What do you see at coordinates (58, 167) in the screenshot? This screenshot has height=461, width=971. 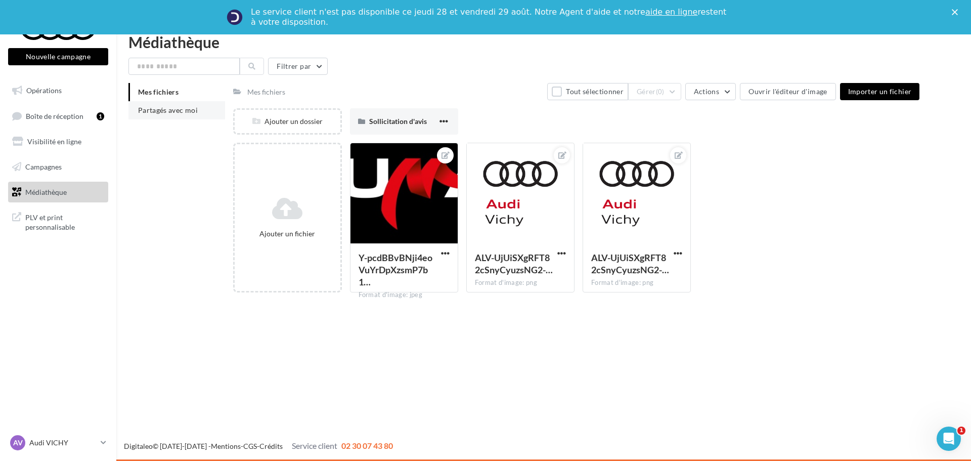 I see `a: Campagnes` at bounding box center [58, 167].